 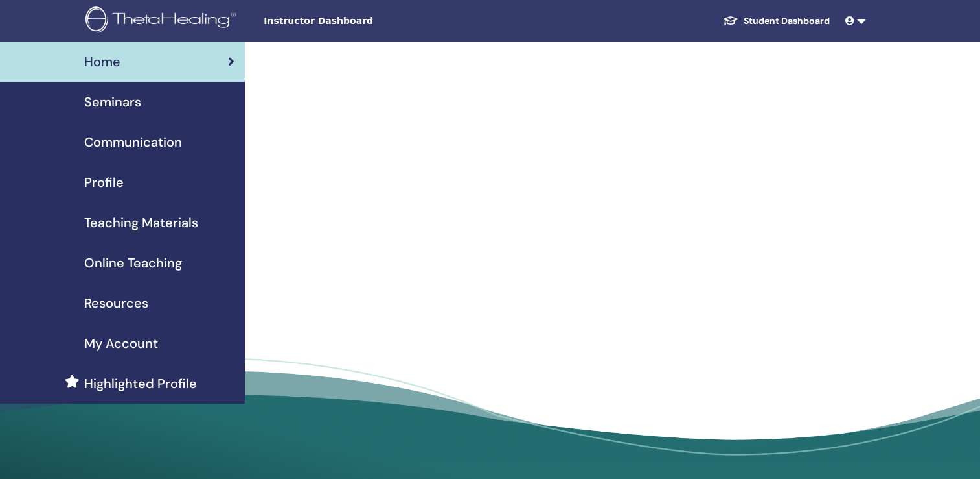 What do you see at coordinates (121, 343) in the screenshot?
I see `span: My Account` at bounding box center [121, 343].